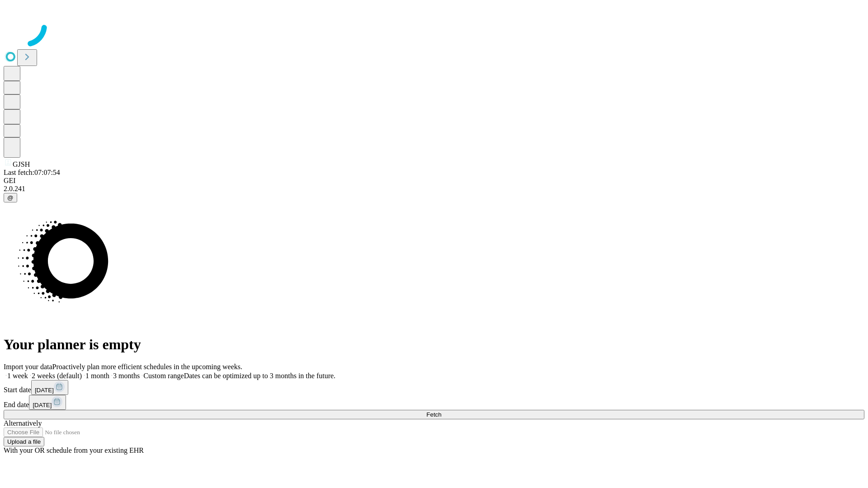 The image size is (868, 488). What do you see at coordinates (164, 376) in the screenshot?
I see `span: Custom range` at bounding box center [164, 376].